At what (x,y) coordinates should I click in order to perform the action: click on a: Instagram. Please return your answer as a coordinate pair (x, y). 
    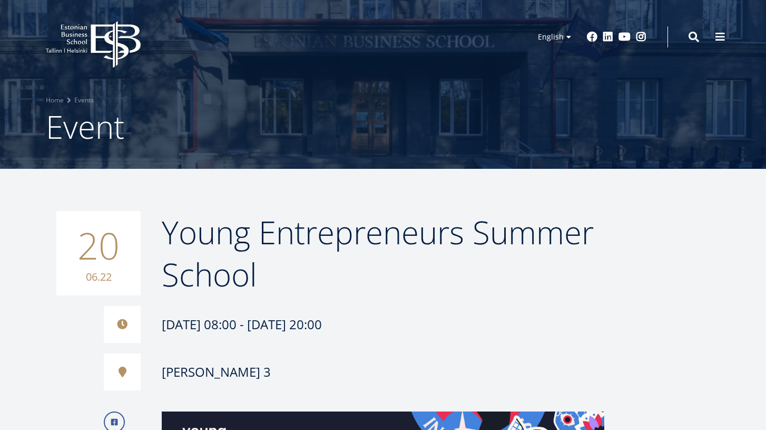
    Looking at the image, I should click on (642, 37).